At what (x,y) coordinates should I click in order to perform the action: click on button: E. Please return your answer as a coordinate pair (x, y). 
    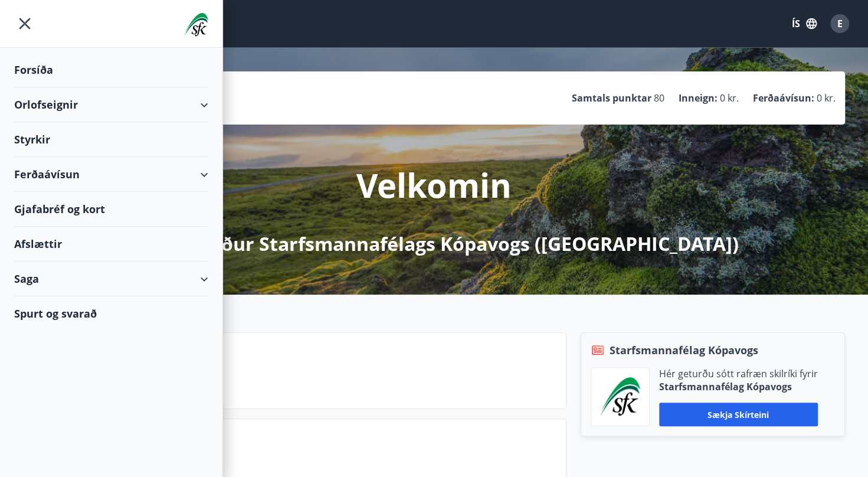
    Looking at the image, I should click on (840, 24).